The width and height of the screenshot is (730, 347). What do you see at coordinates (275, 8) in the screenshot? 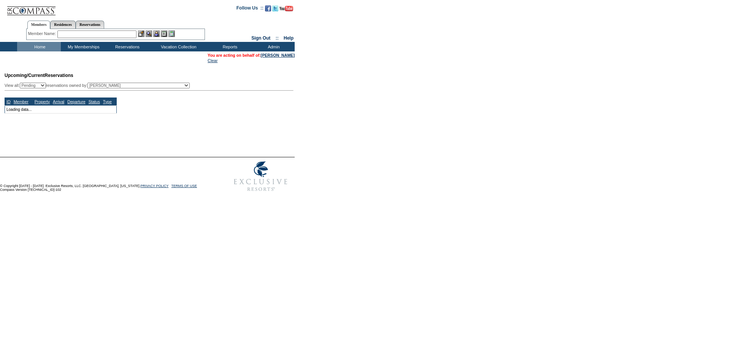
I see `img: Follow us on Twitter` at bounding box center [275, 8].